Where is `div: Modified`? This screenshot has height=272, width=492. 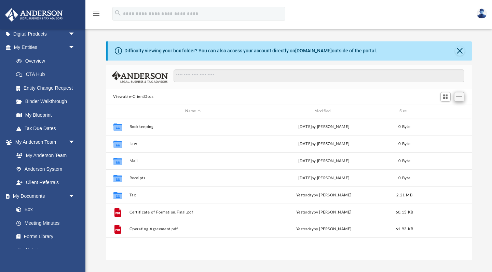
div: Modified is located at coordinates (324, 111).